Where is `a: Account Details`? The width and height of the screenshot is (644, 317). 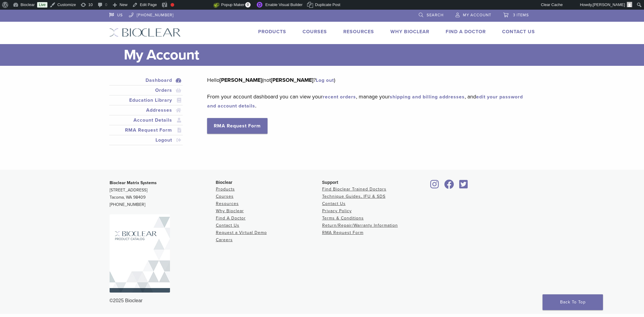 a: Account Details is located at coordinates (146, 120).